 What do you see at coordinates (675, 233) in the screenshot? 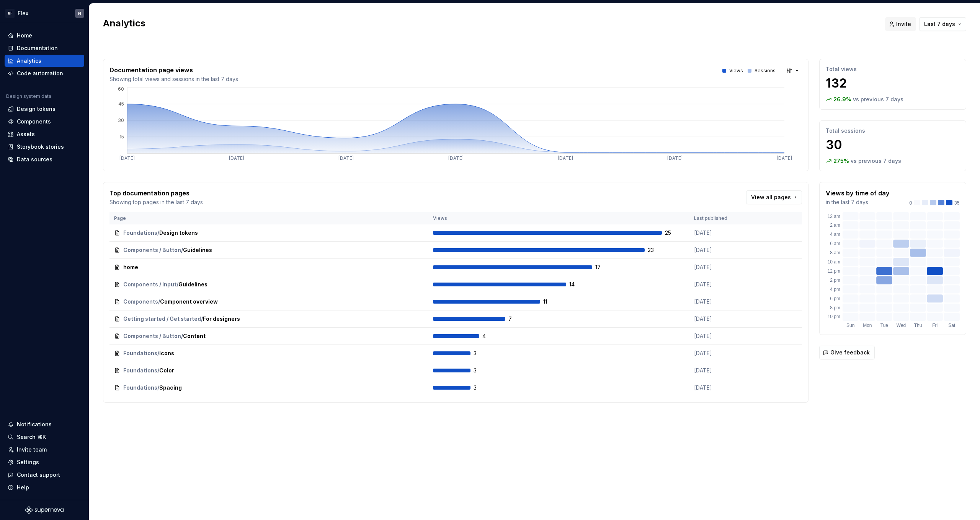
I see `span: 25` at bounding box center [675, 233].